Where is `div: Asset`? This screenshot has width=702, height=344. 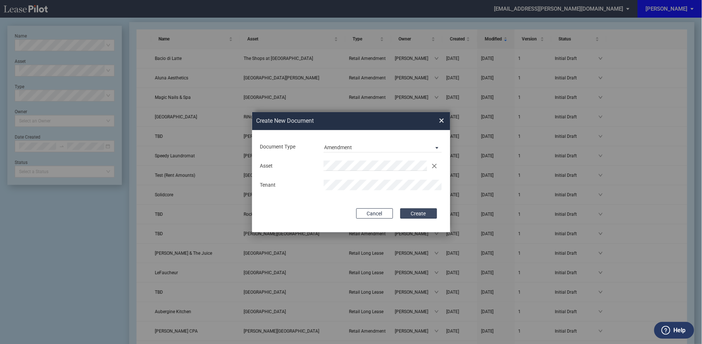 div: Asset is located at coordinates (287, 166).